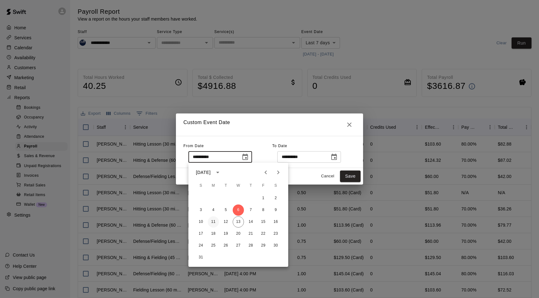  Describe the element at coordinates (238, 246) in the screenshot. I see `button: 27` at that location.